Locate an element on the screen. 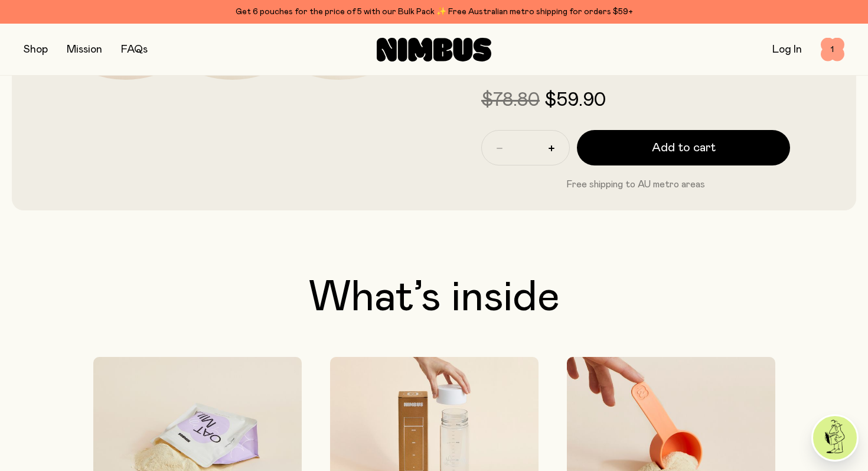  span: 1 is located at coordinates (832, 49).